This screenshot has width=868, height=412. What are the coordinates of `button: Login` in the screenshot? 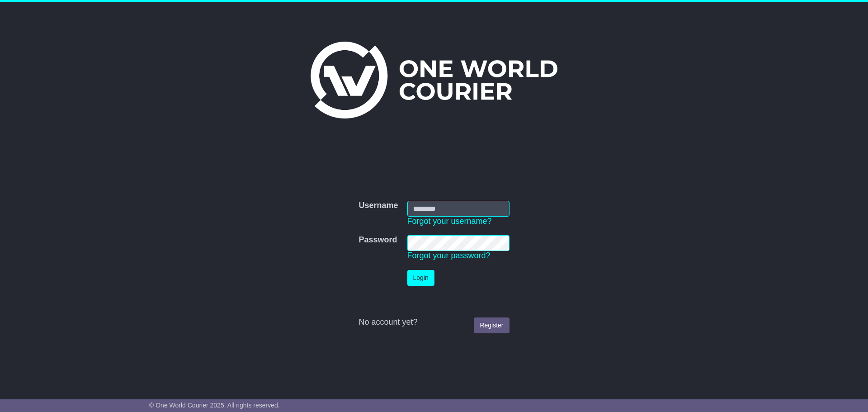 It's located at (421, 278).